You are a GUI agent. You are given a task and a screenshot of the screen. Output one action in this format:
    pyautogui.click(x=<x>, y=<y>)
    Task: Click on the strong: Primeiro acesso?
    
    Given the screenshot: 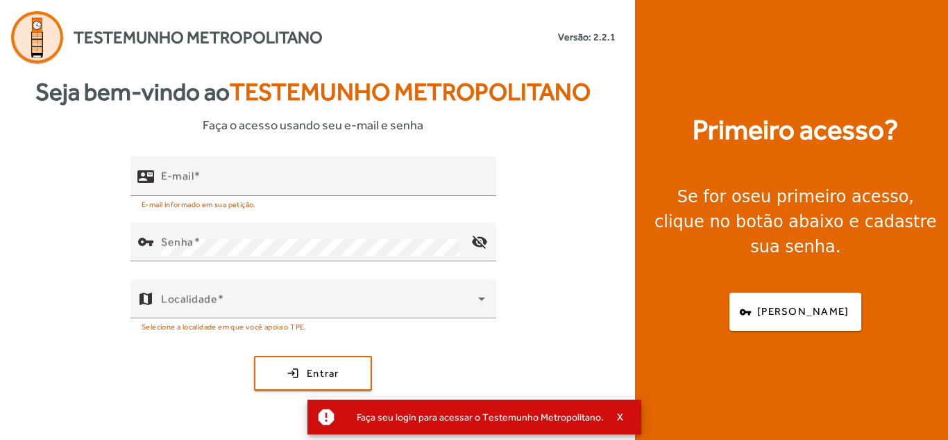 What is the action you would take?
    pyautogui.click(x=796, y=130)
    